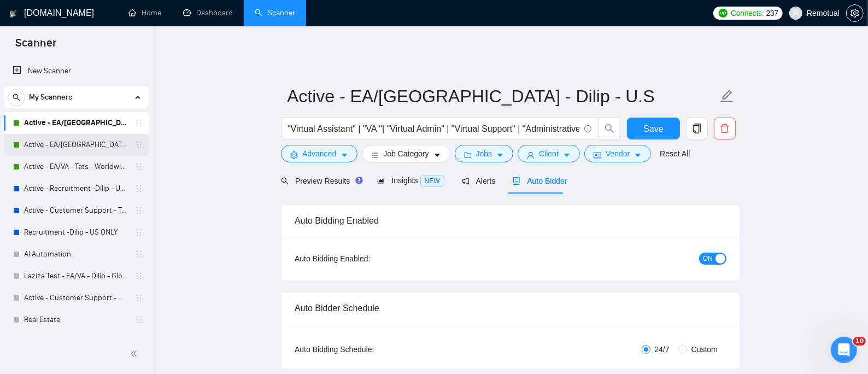 This screenshot has height=374, width=868. I want to click on button: delete, so click(725, 129).